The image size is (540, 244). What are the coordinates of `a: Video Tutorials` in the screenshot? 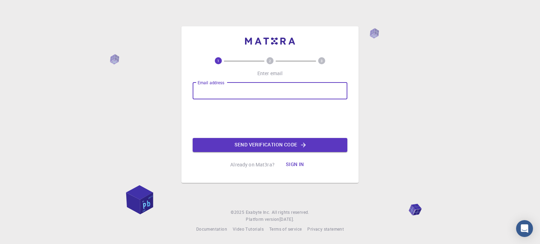 It's located at (248, 229).